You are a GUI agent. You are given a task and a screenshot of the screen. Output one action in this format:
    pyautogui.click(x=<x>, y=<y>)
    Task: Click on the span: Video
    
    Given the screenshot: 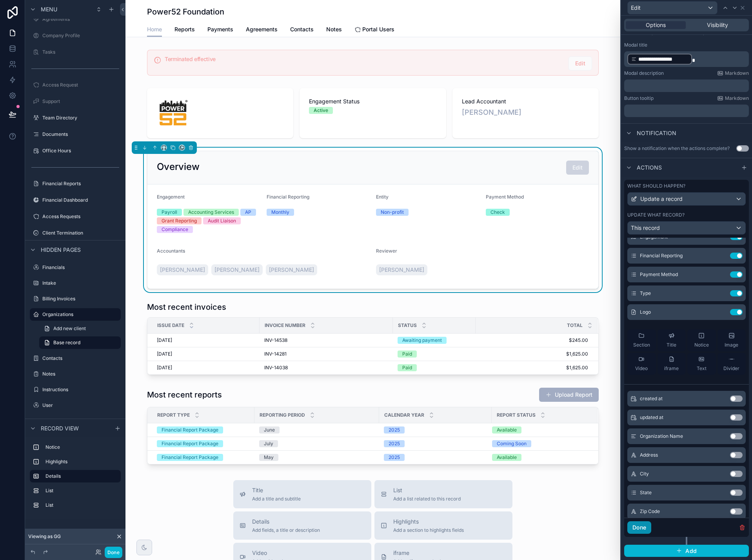 What is the action you would take?
    pyautogui.click(x=642, y=369)
    